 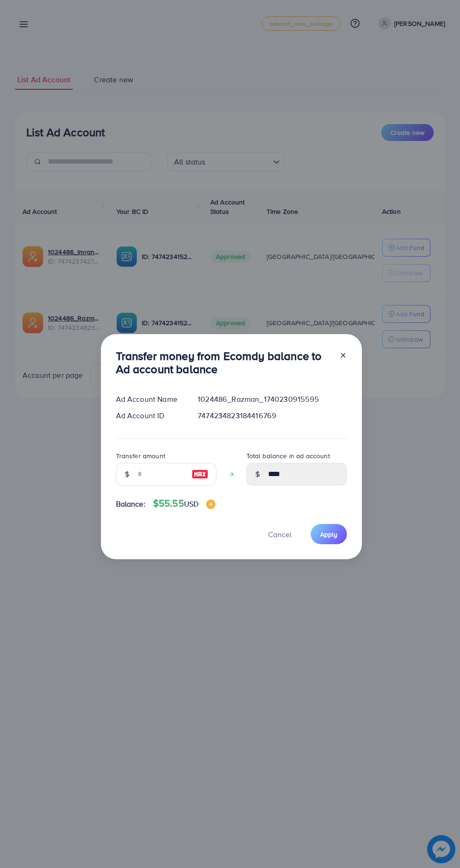 What do you see at coordinates (149, 399) in the screenshot?
I see `div: Ad Account Name` at bounding box center [149, 399].